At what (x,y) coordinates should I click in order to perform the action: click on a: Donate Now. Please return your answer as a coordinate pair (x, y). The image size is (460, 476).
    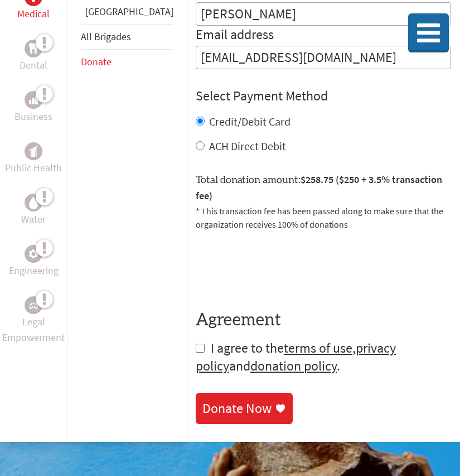
    Looking at the image, I should click on (244, 408).